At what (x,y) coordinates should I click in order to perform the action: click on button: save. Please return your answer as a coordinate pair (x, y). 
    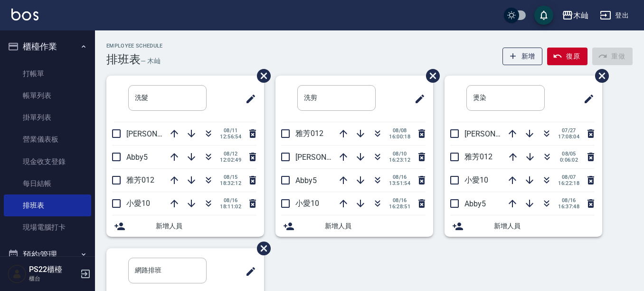
    Looking at the image, I should click on (544, 15).